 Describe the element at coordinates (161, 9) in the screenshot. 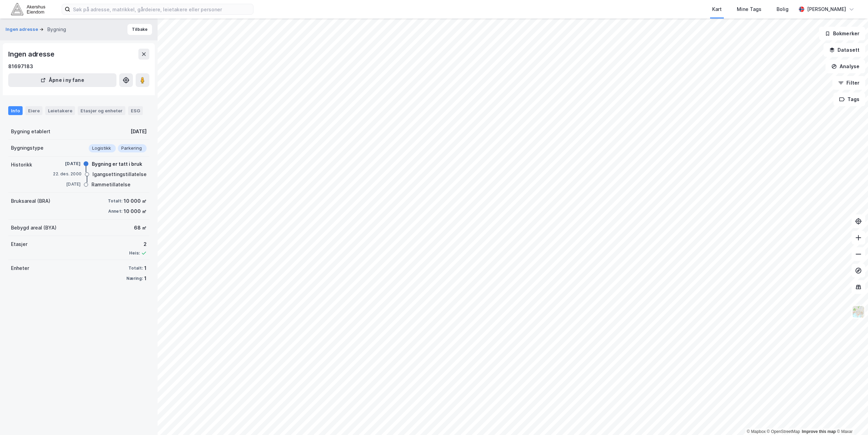

I see `input: Søk på adresse, matrikkel, gårdeiere, leietakere eller personer` at that location.